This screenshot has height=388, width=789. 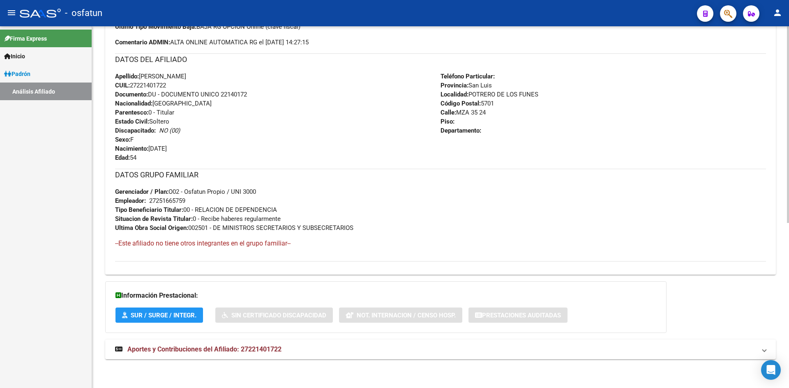 I want to click on span: BAJA RG OPCION Online (clave fiscal), so click(x=208, y=27).